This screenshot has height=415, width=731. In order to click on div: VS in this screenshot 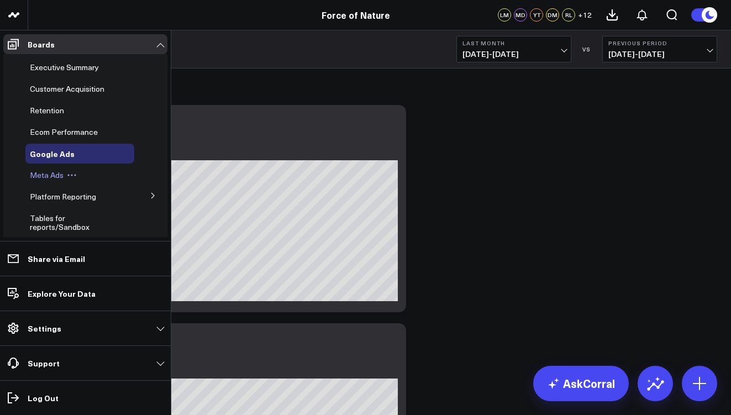, I will do `click(587, 49)`.